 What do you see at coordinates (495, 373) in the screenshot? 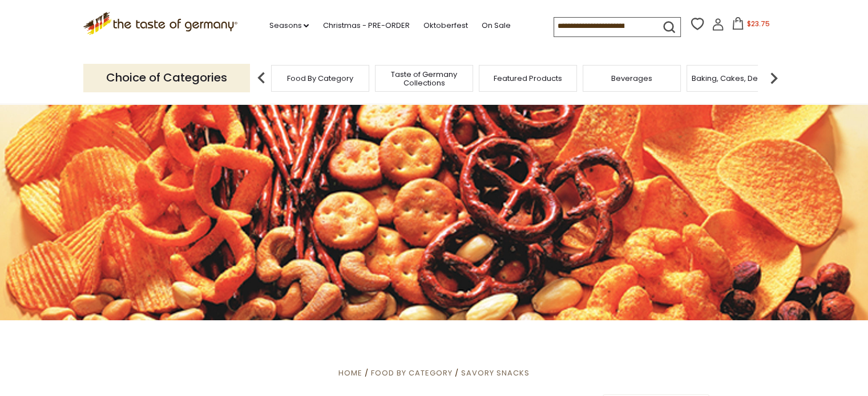
I see `a: Savory Snacks` at bounding box center [495, 373].